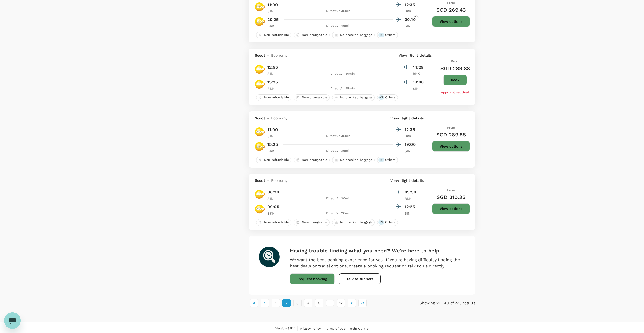 Image resolution: width=644 pixels, height=333 pixels. I want to click on span: Version 3.51.1, so click(286, 328).